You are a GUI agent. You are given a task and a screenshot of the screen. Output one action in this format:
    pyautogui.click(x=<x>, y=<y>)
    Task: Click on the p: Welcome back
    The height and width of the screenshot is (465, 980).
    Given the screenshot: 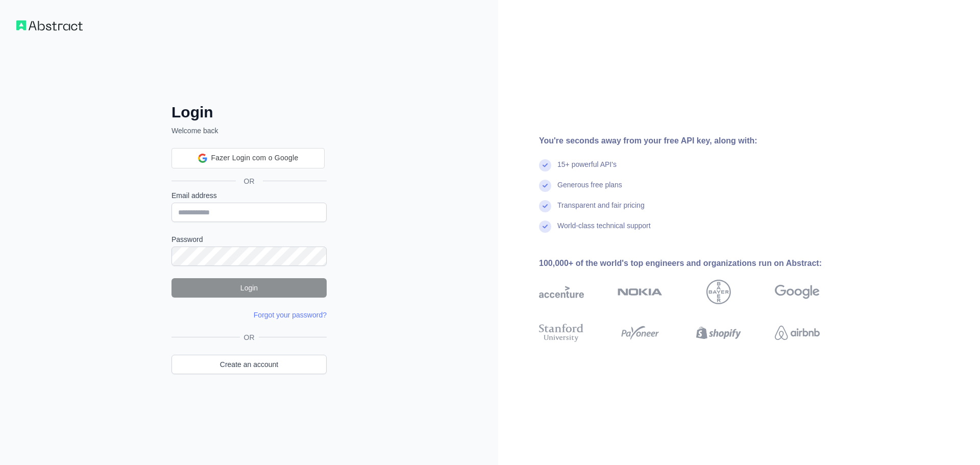 What is the action you would take?
    pyautogui.click(x=249, y=131)
    